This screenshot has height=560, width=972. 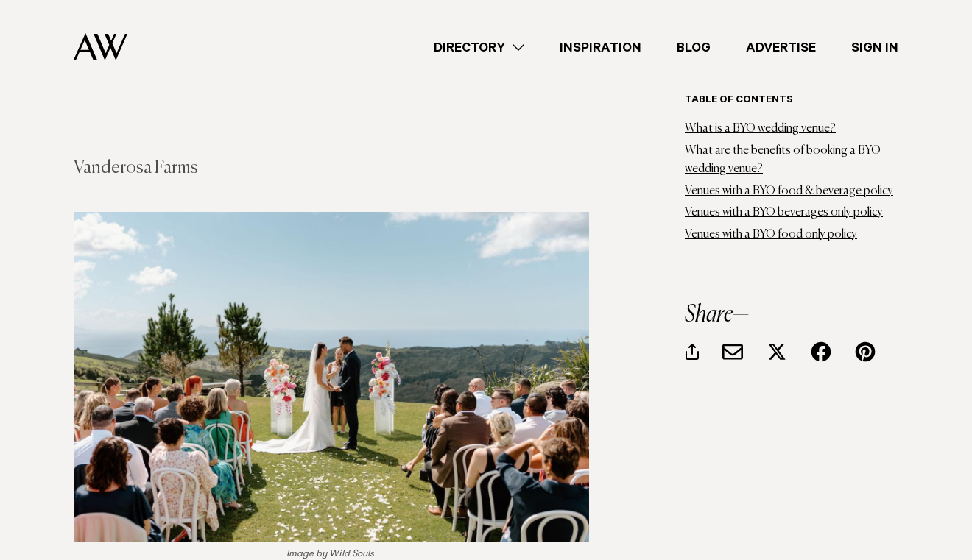 I want to click on a: Venues with a BYO food only policy, so click(x=771, y=235).